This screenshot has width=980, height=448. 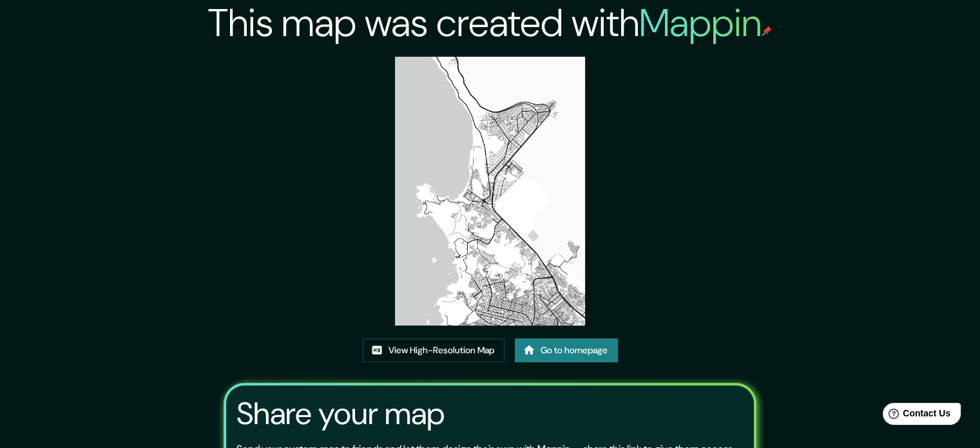 What do you see at coordinates (61, 16) in the screenshot?
I see `span: Contact Us` at bounding box center [61, 16].